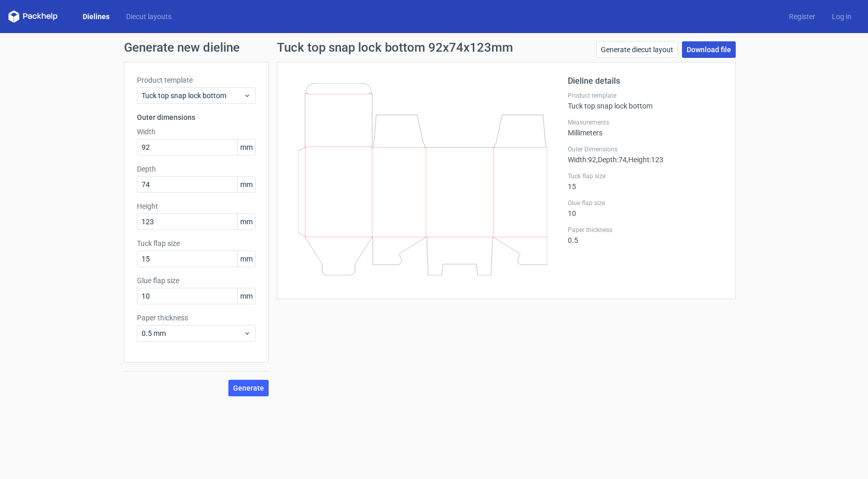 Image resolution: width=868 pixels, height=479 pixels. What do you see at coordinates (196, 132) in the screenshot?
I see `label: Width` at bounding box center [196, 132].